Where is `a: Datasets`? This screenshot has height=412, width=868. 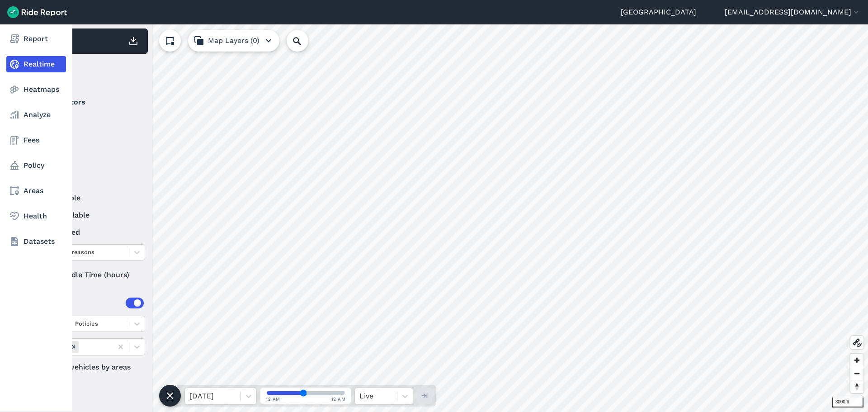 a: Datasets is located at coordinates (36, 242).